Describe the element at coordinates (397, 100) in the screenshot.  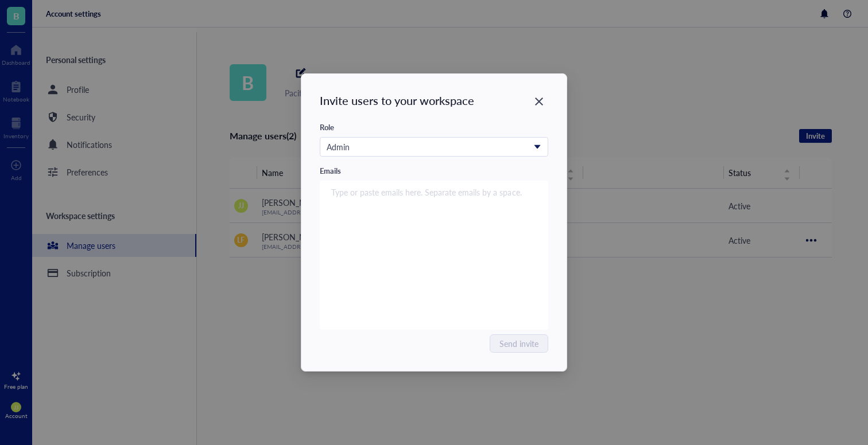
I see `div: Invite users to your workspace` at that location.